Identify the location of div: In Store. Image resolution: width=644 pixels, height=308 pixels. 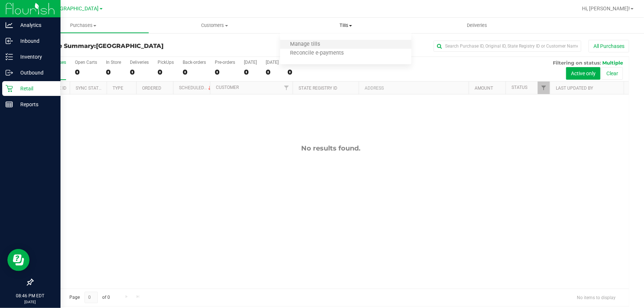
(113, 62).